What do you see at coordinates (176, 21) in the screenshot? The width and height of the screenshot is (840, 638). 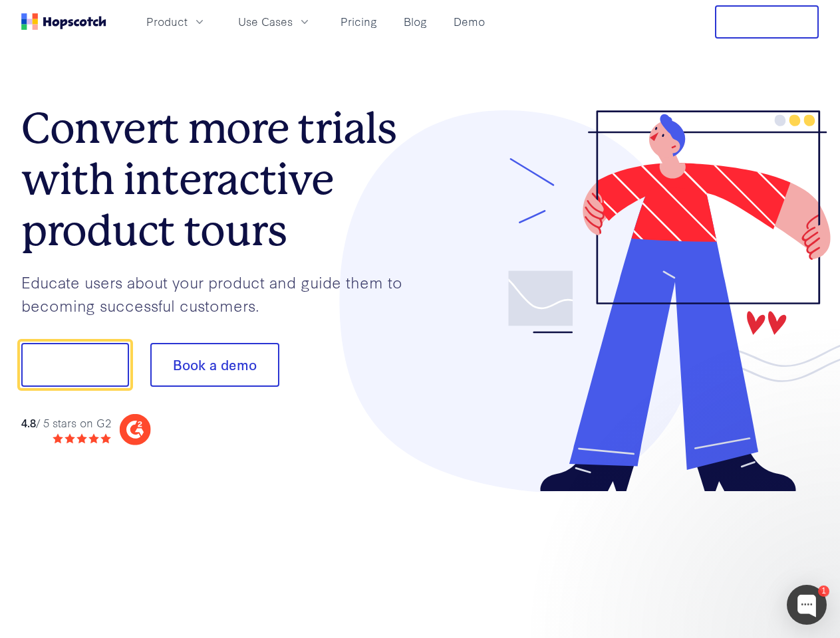 I see `button: Product` at bounding box center [176, 21].